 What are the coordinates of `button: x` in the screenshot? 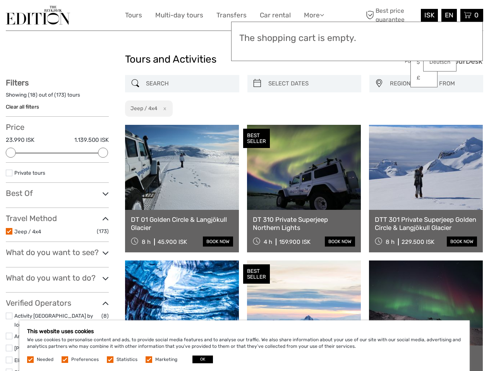 It's located at (163, 108).